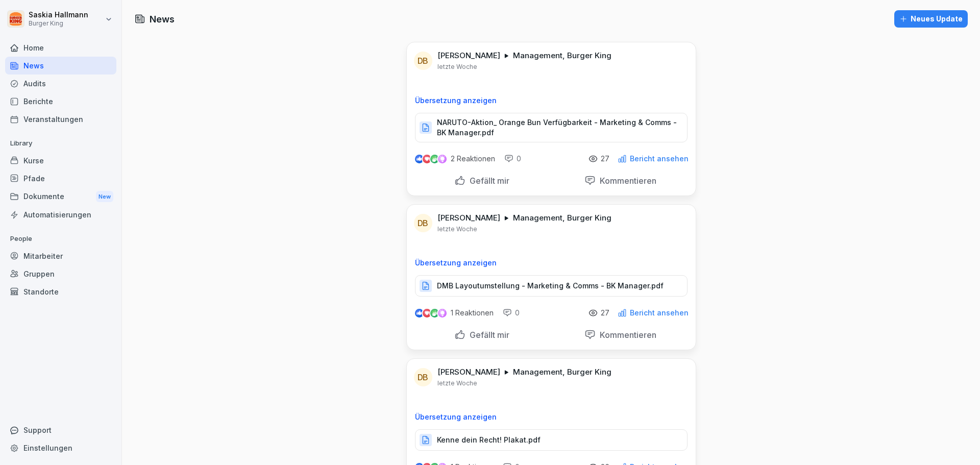 The height and width of the screenshot is (465, 980). I want to click on a: Home, so click(61, 48).